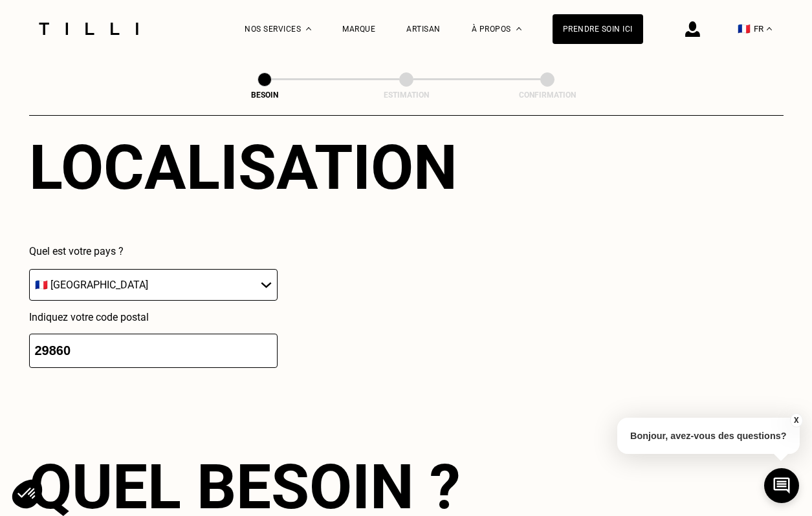  What do you see at coordinates (243, 167) in the screenshot?
I see `div: Localisation` at bounding box center [243, 167].